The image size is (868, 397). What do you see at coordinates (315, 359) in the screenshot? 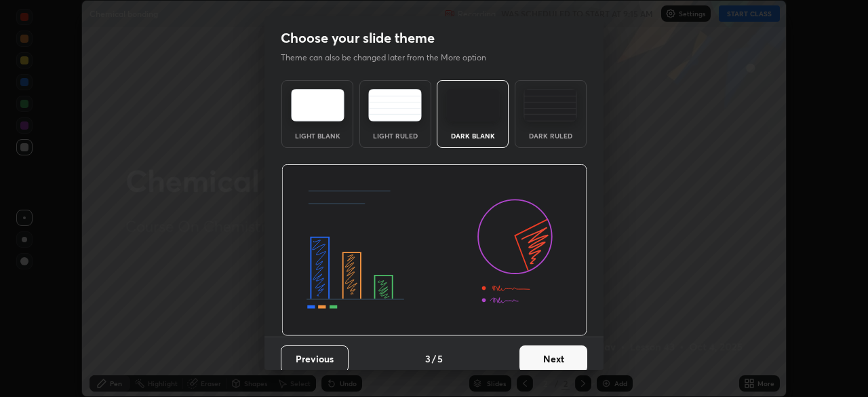
I see `button: Previous` at bounding box center [315, 359].